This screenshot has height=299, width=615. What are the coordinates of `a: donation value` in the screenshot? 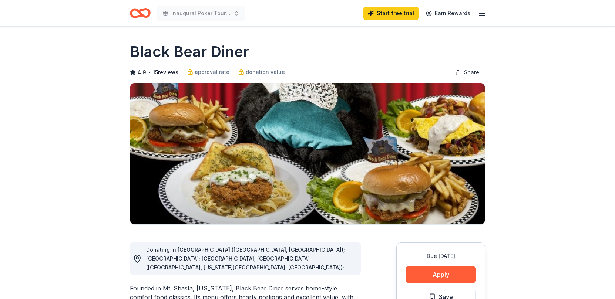 It's located at (262, 72).